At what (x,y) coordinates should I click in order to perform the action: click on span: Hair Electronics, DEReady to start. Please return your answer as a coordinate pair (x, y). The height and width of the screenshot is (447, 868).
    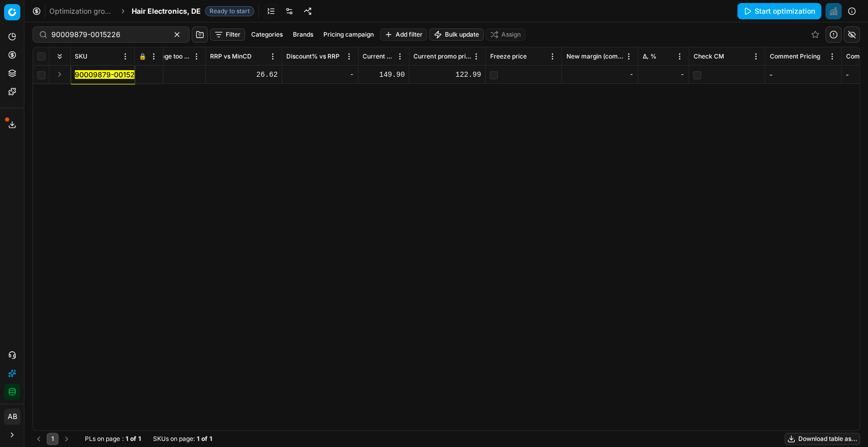
    Looking at the image, I should click on (193, 11).